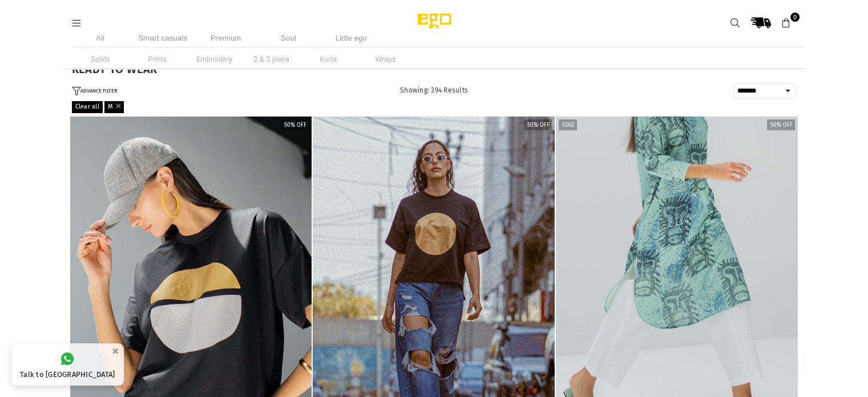 This screenshot has width=868, height=397. What do you see at coordinates (434, 23) in the screenshot?
I see `img: Ego` at bounding box center [434, 23].